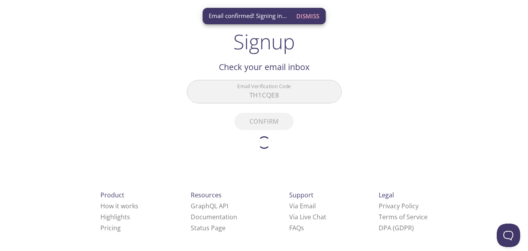 This screenshot has height=251, width=528. What do you see at coordinates (248, 16) in the screenshot?
I see `span: Email confirmed! Signing in...` at bounding box center [248, 16].